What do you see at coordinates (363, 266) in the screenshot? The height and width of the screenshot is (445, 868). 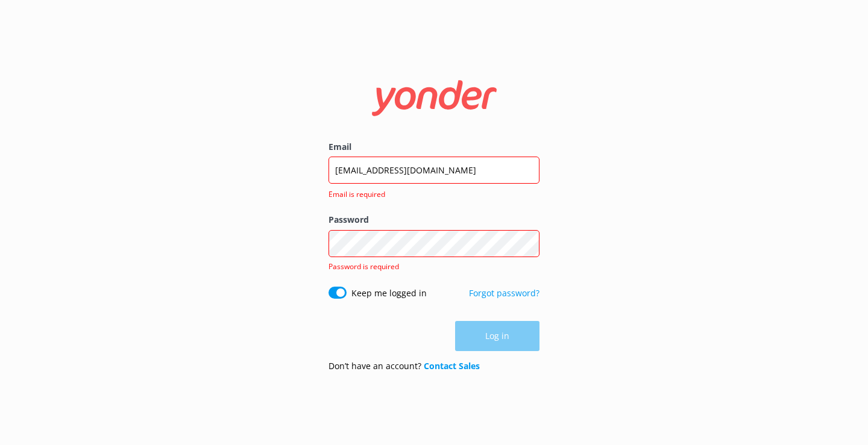 I see `span: Password is required` at bounding box center [363, 266].